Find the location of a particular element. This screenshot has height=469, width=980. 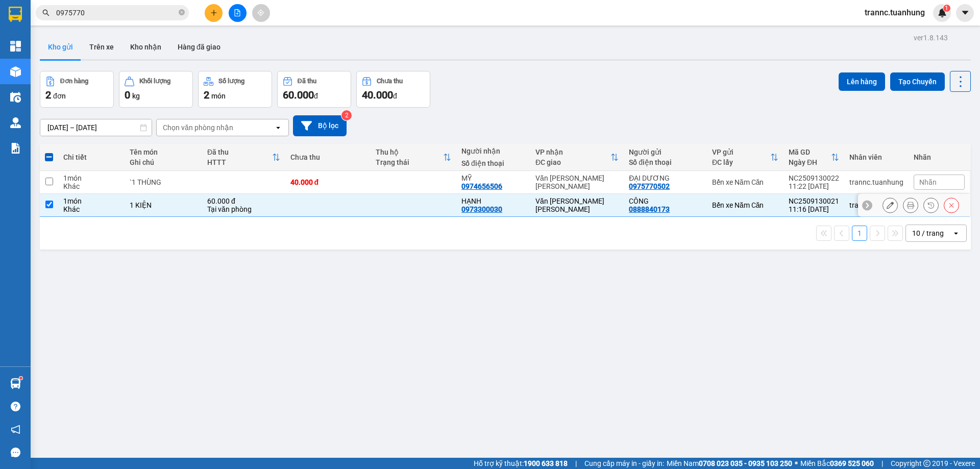

div: `1 THÙNG is located at coordinates (163, 182).